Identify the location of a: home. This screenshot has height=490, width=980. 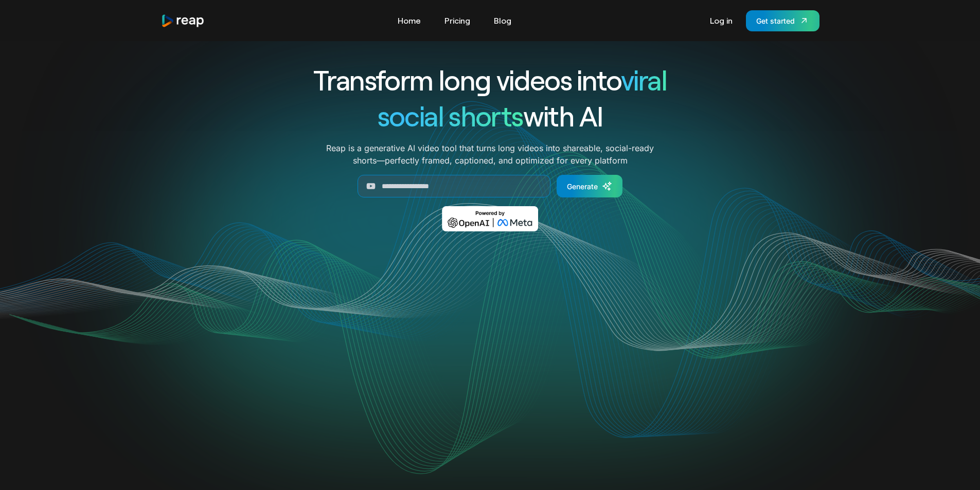
(183, 21).